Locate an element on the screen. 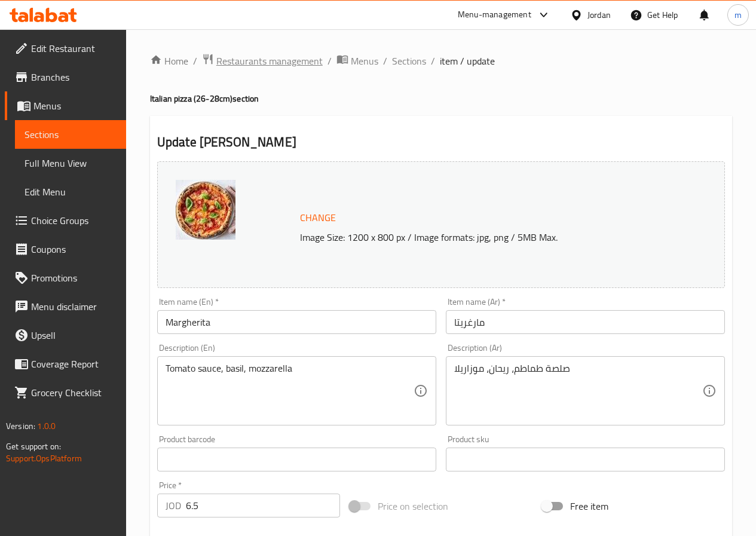 The width and height of the screenshot is (756, 536). span: Restaurants management is located at coordinates (269, 61).